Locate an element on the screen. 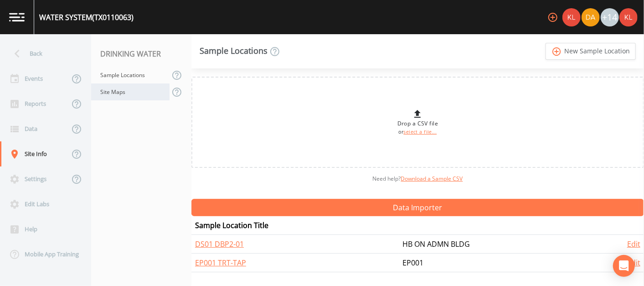 This screenshot has height=286, width=644. a: Download a Sample CSV is located at coordinates (432, 179).